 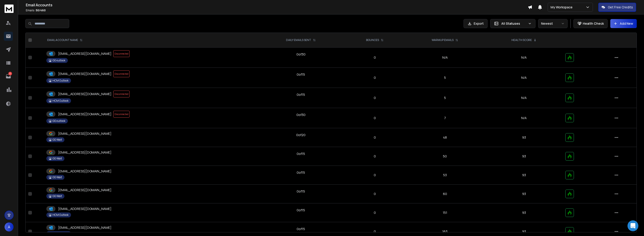 I want to click on button: A, so click(x=9, y=227).